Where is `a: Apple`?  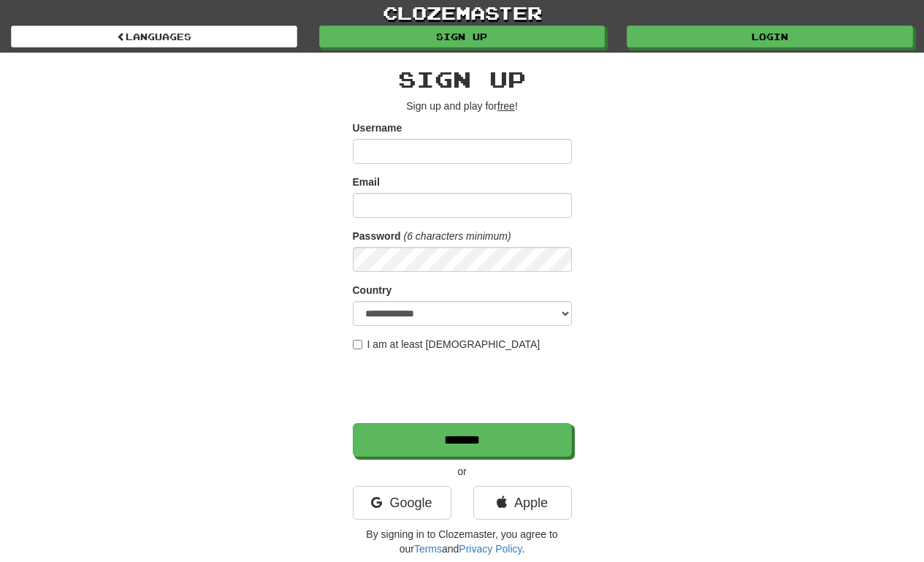
a: Apple is located at coordinates (522, 503).